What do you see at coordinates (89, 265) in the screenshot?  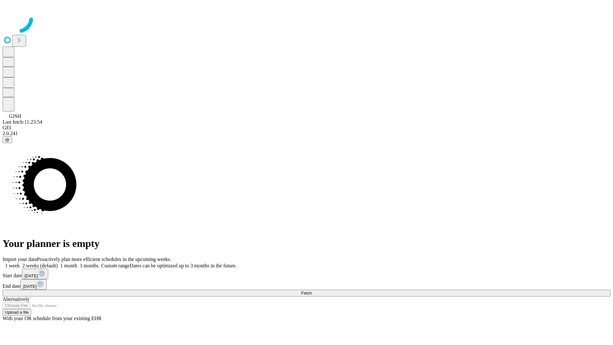 I see `span: 3 months` at bounding box center [89, 265].